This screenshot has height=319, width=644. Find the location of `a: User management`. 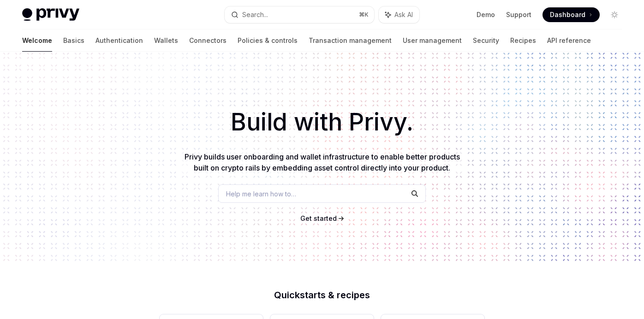

a: User management is located at coordinates (433, 40).